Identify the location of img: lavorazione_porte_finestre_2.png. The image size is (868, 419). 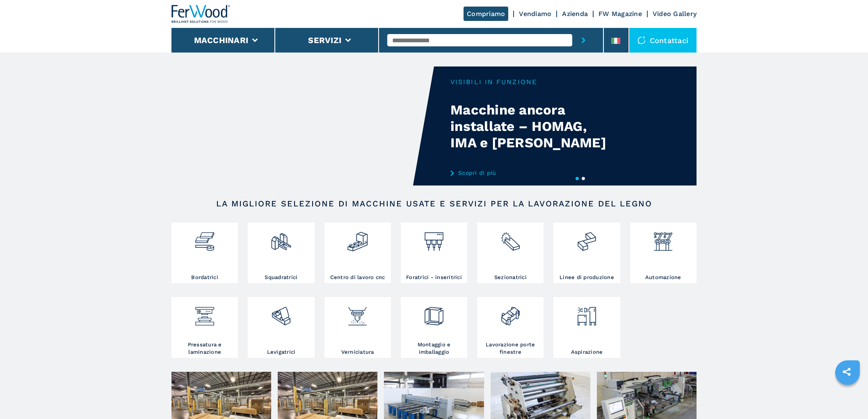
(510, 313).